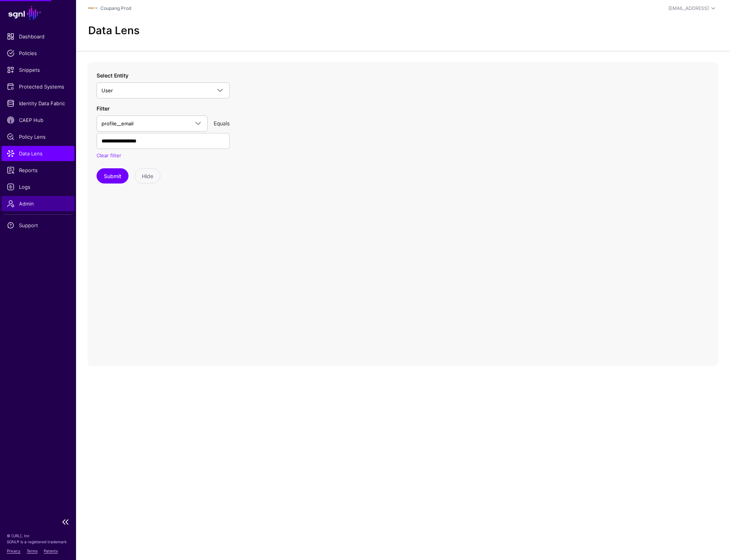 Image resolution: width=730 pixels, height=560 pixels. I want to click on span: Protected Systems, so click(38, 87).